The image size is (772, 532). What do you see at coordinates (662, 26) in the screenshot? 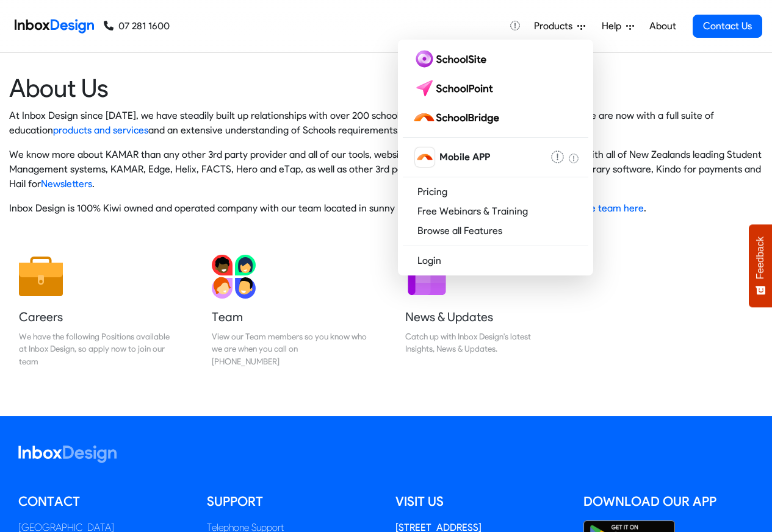
I see `a: About` at bounding box center [662, 26].